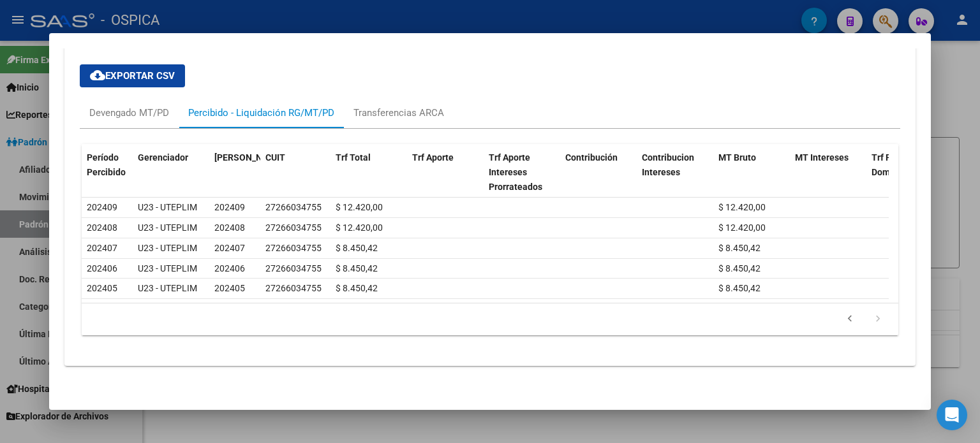  I want to click on span: CUIT, so click(275, 157).